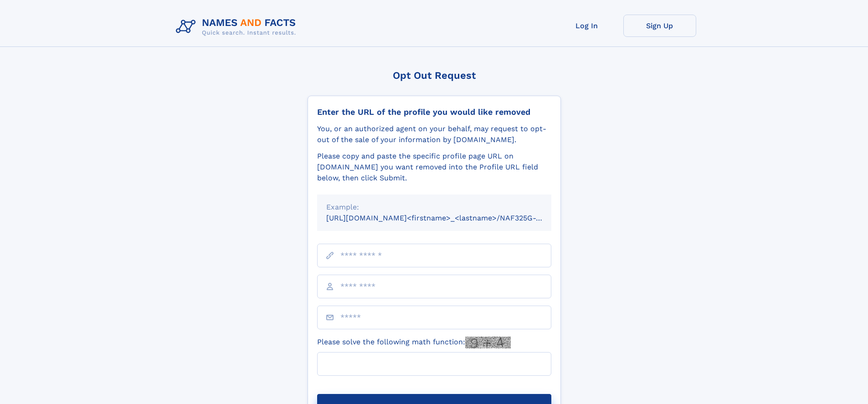 The width and height of the screenshot is (868, 404). I want to click on div: You, or an authorized agent on your behalf, may request to opt-out of the sale of your informatio..., so click(434, 134).